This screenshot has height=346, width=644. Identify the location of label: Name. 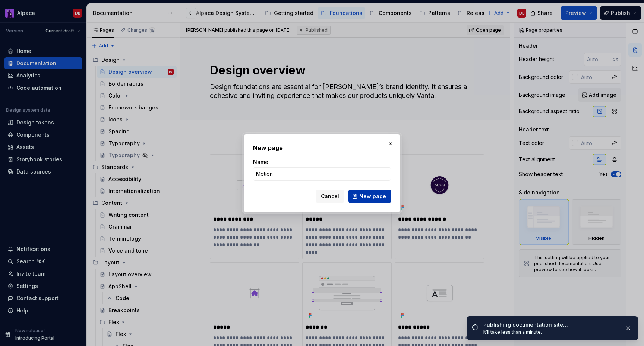
(260, 162).